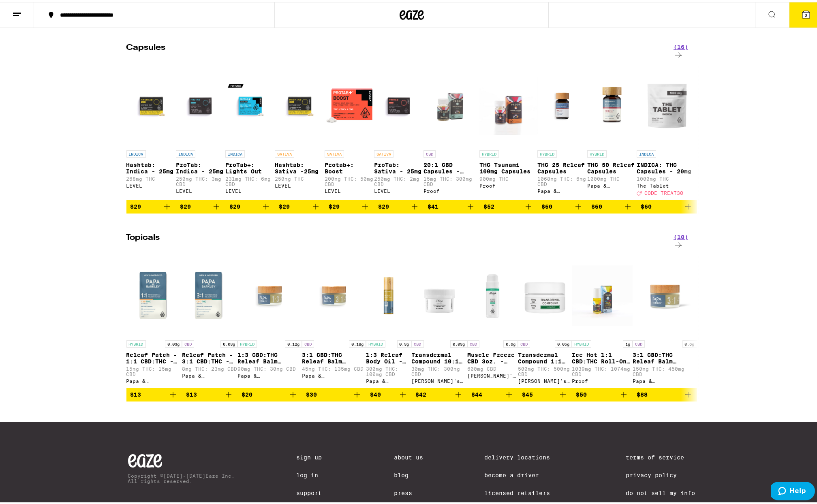 The height and width of the screenshot is (504, 817). Describe the element at coordinates (229, 342) in the screenshot. I see `p: 0.03g` at that location.